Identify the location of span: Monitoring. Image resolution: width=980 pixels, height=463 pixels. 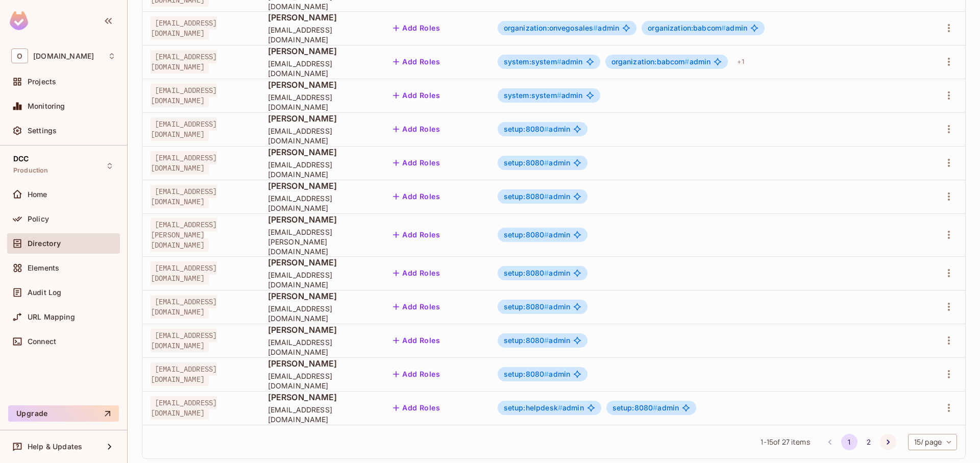
(46, 106).